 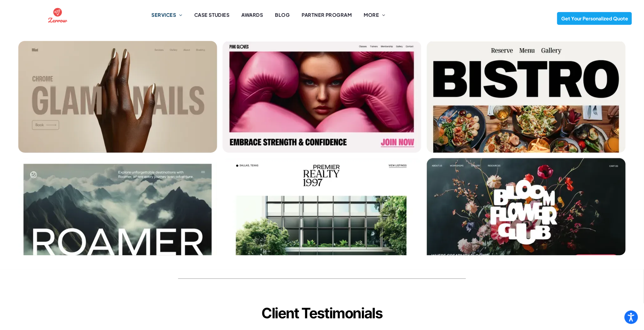 I want to click on a: MORE, so click(x=374, y=15).